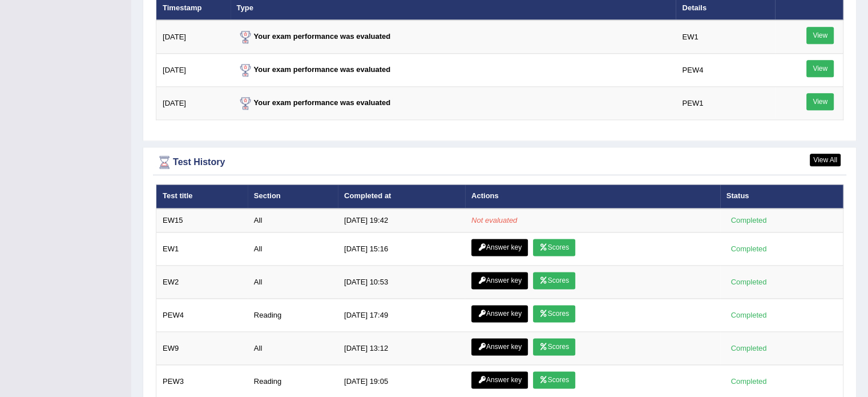 The width and height of the screenshot is (868, 397). What do you see at coordinates (494, 220) in the screenshot?
I see `em: Not evaluated` at bounding box center [494, 220].